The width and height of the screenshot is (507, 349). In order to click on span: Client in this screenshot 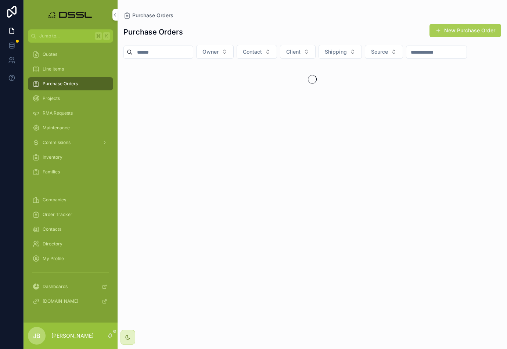, I will do `click(293, 52)`.